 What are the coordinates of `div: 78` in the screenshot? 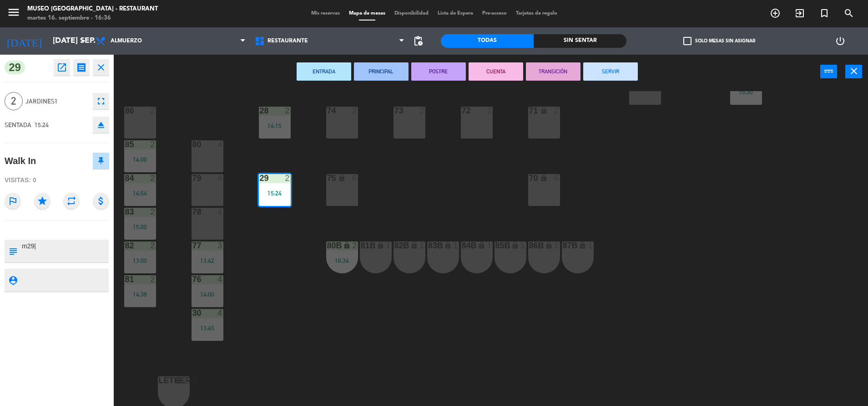 It's located at (192, 212).